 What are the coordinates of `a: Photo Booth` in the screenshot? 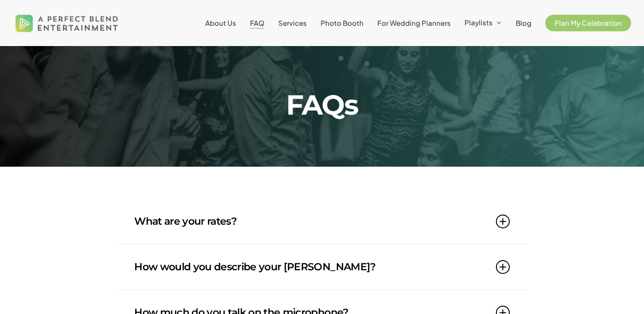 It's located at (342, 23).